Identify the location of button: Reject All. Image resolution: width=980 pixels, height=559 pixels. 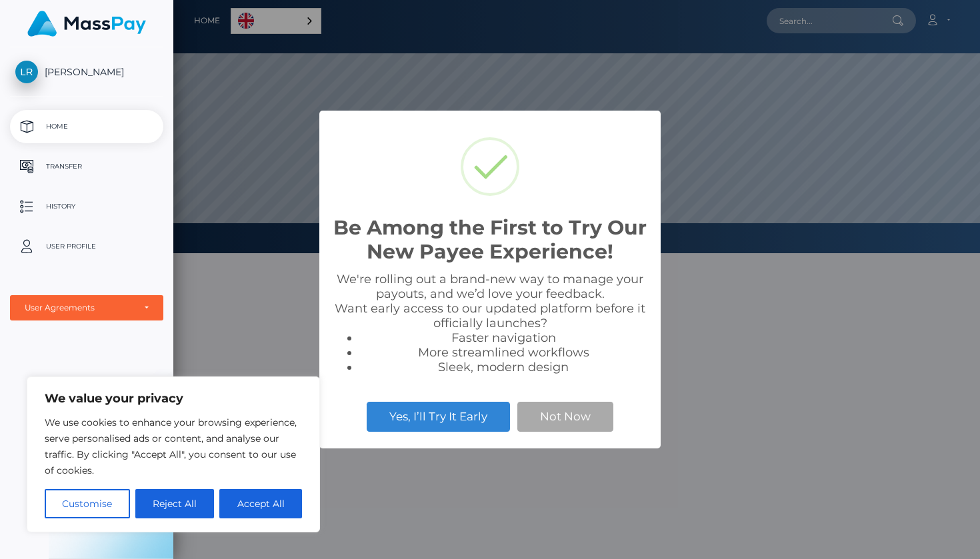
(175, 504).